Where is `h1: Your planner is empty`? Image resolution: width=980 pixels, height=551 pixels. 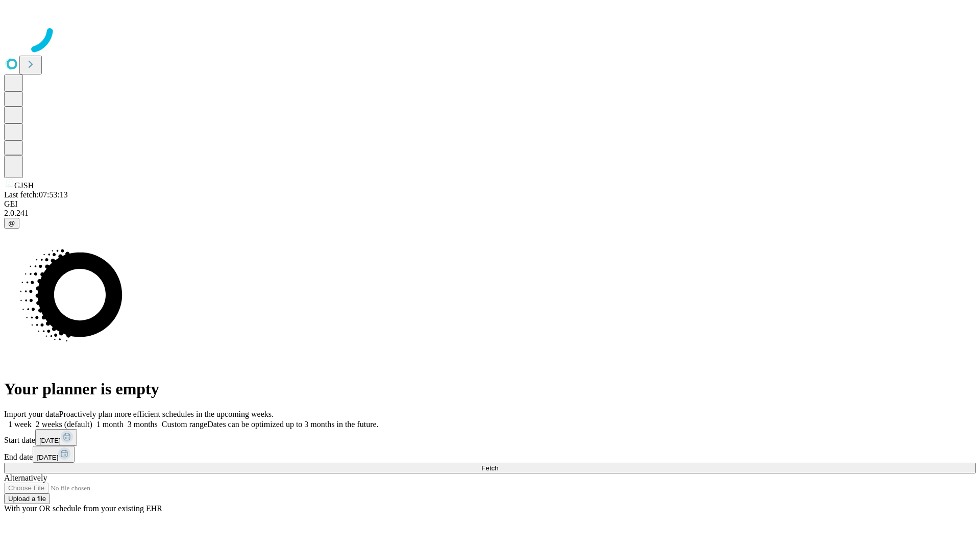 h1: Your planner is empty is located at coordinates (490, 389).